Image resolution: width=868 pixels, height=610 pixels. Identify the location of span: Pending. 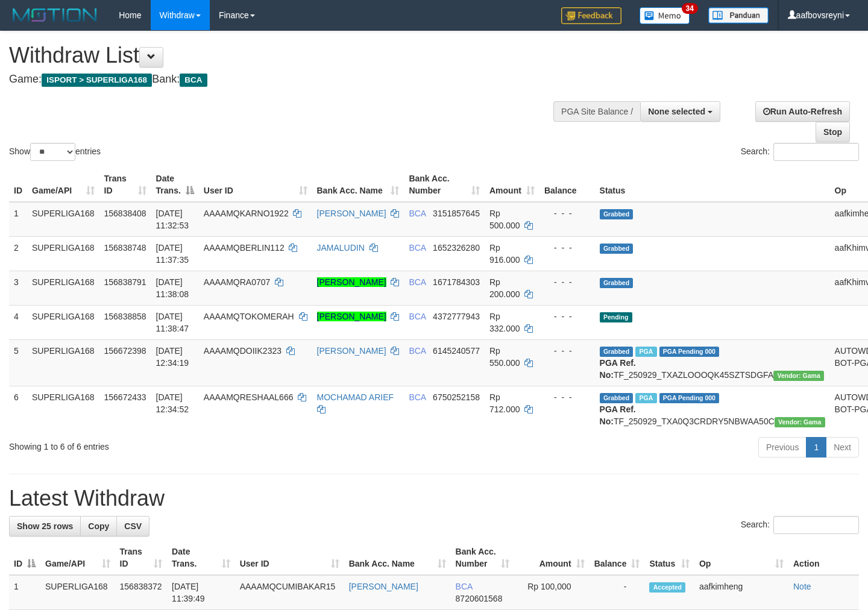
(616, 317).